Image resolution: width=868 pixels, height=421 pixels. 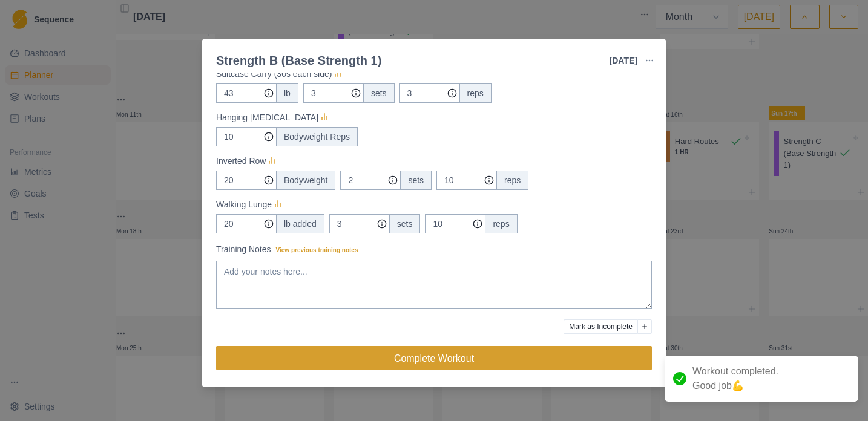 I want to click on div: lb added, so click(x=300, y=224).